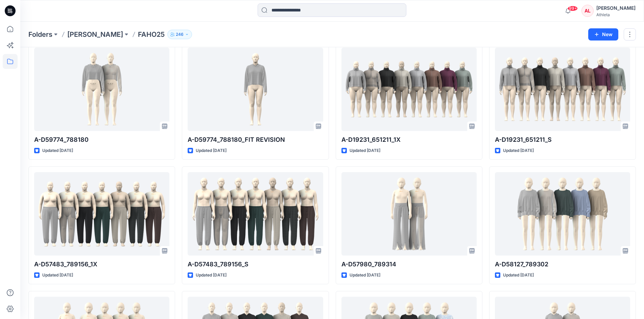 The width and height of the screenshot is (644, 319). Describe the element at coordinates (409, 264) in the screenshot. I see `p: A-D57980_789314` at that location.